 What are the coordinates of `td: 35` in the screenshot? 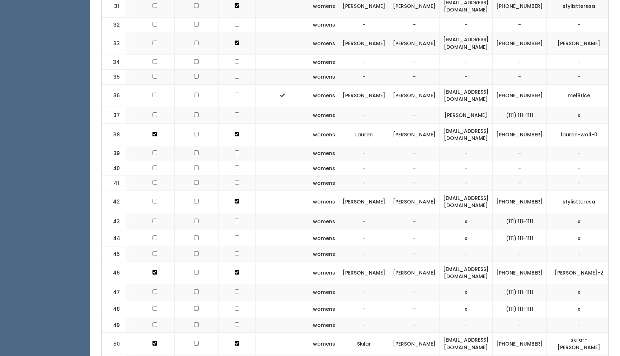 It's located at (114, 77).